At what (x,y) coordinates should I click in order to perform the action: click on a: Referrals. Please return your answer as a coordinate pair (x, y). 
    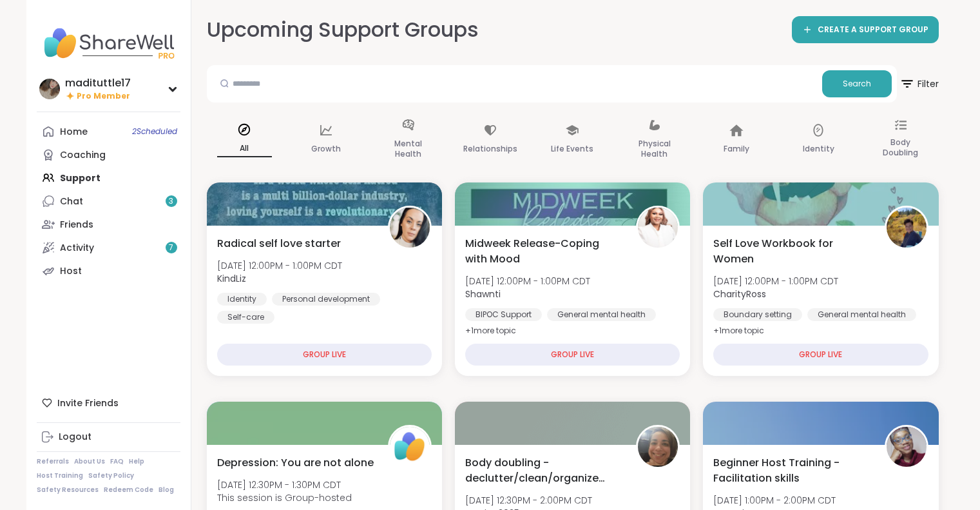
    Looking at the image, I should click on (53, 461).